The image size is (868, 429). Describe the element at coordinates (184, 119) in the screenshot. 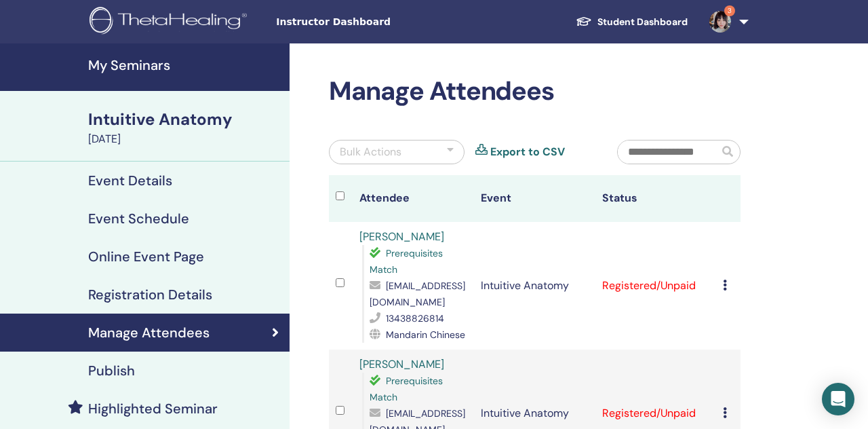

I see `div: Intuitive Anatomy` at that location.